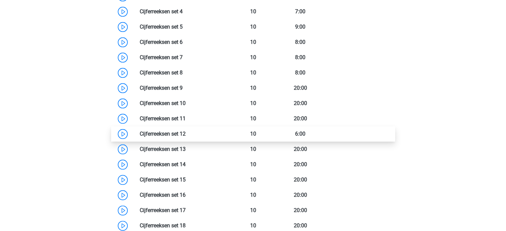 The image size is (506, 231). Describe the element at coordinates (182, 27) in the screenshot. I see `div: Cijferreeksen set 5` at that location.